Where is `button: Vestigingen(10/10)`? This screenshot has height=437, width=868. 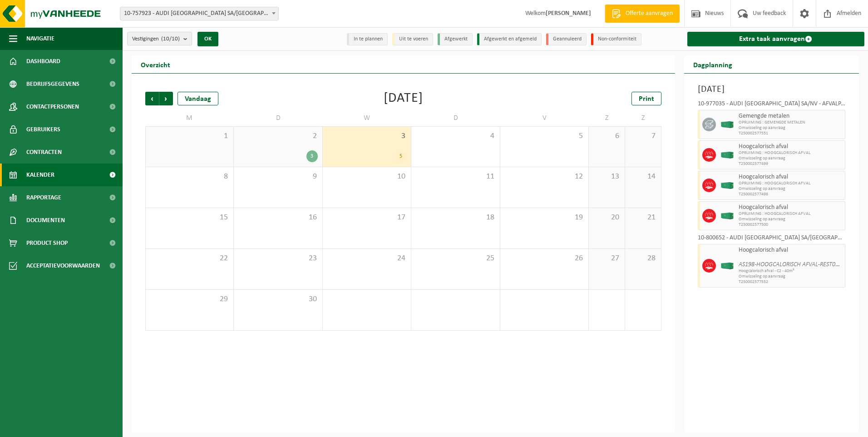
button: Vestigingen(10/10) is located at coordinates (159, 39).